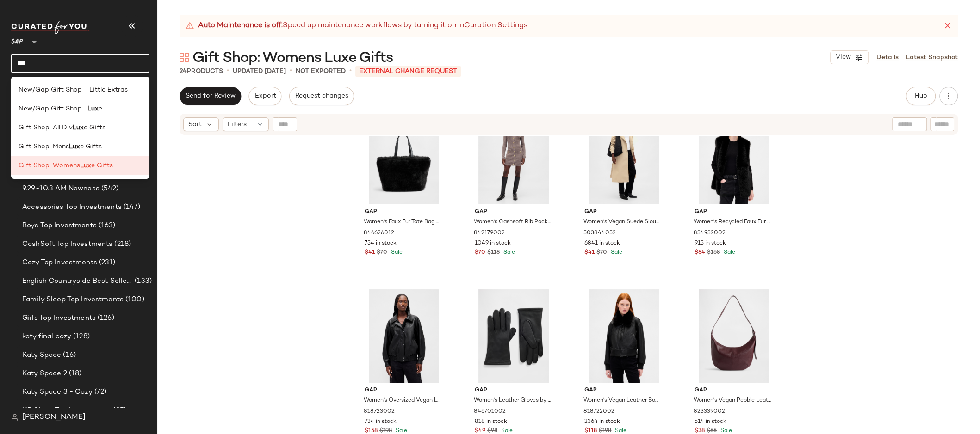 The height and width of the screenshot is (434, 980). I want to click on span: New/Gap Gift Shop - Little Extras, so click(73, 90).